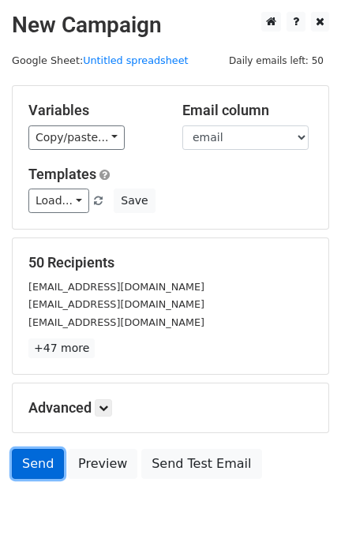 This screenshot has width=341, height=542. What do you see at coordinates (62, 348) in the screenshot?
I see `a: +47 more` at bounding box center [62, 348].